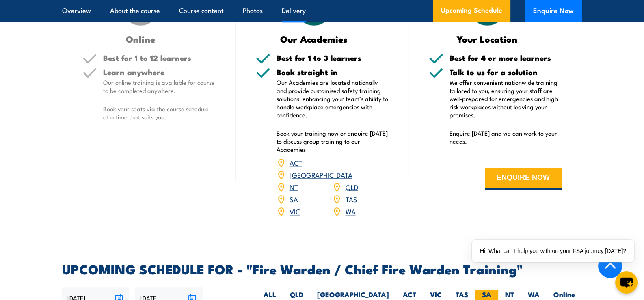 This screenshot has height=300, width=644. Describe the element at coordinates (159, 58) in the screenshot. I see `h5: Best for 1 to 12 learners` at that location.